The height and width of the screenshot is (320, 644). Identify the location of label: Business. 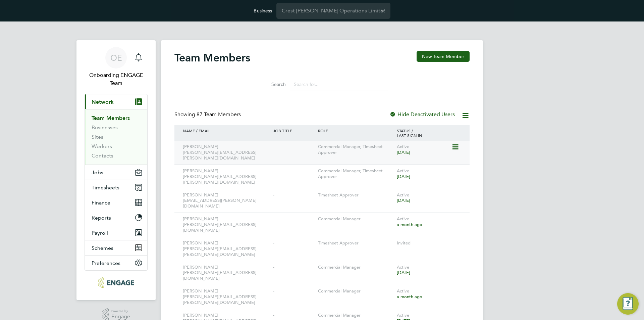
(263, 11).